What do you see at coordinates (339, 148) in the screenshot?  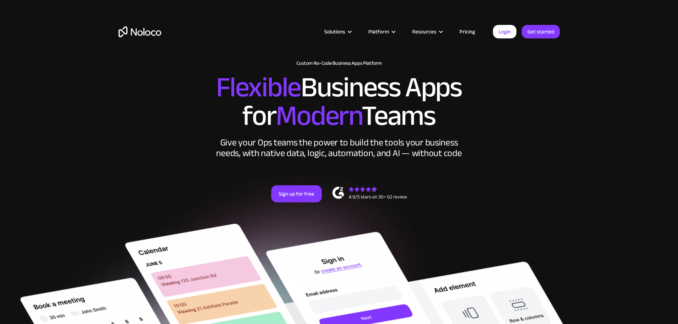 I see `div: Give your Ops teams the power to build the tools your business needs, with native data, logic, au...` at bounding box center [339, 148].